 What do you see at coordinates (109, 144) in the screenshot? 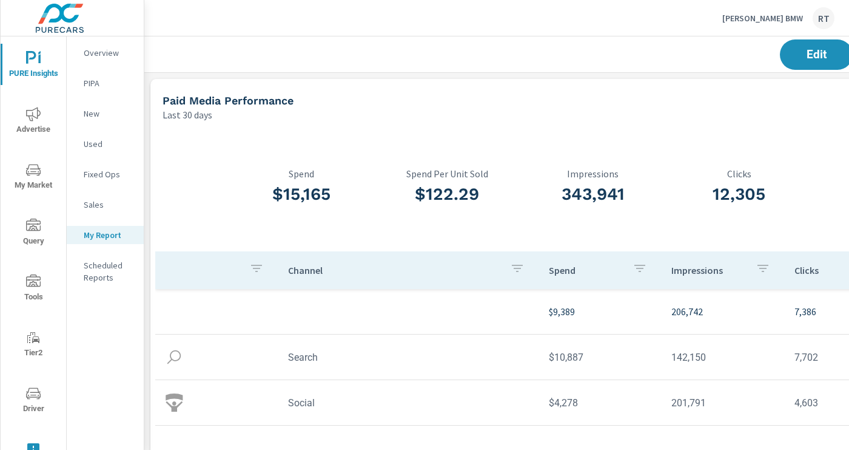
I see `p: Used` at bounding box center [109, 144].